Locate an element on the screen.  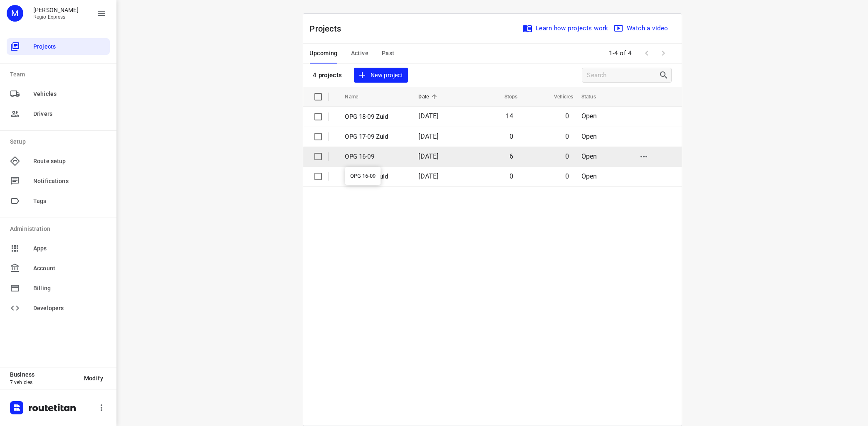
span: Tags is located at coordinates (70, 201).